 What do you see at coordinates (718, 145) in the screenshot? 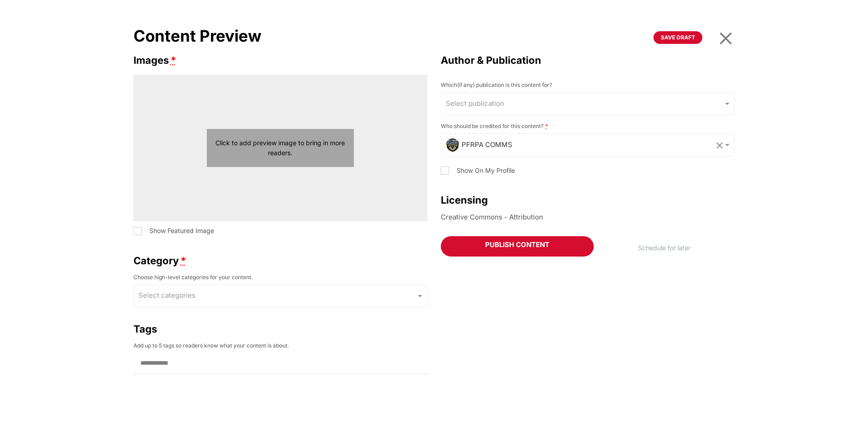
I see `span: Clear all` at bounding box center [718, 145].